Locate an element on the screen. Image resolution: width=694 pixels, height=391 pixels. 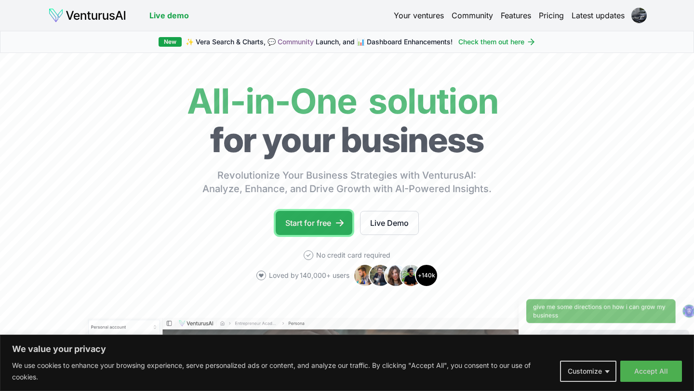
span: ✨ Vera Search & Charts, 💬 Launch, and 📊 Dashboard Enhancements! is located at coordinates (319, 42).